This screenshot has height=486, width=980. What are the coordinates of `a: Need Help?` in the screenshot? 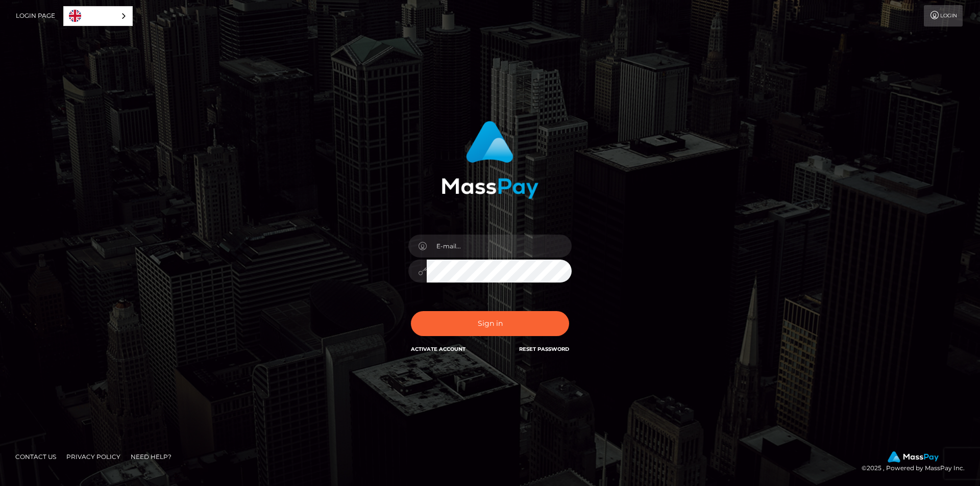 It's located at (151, 457).